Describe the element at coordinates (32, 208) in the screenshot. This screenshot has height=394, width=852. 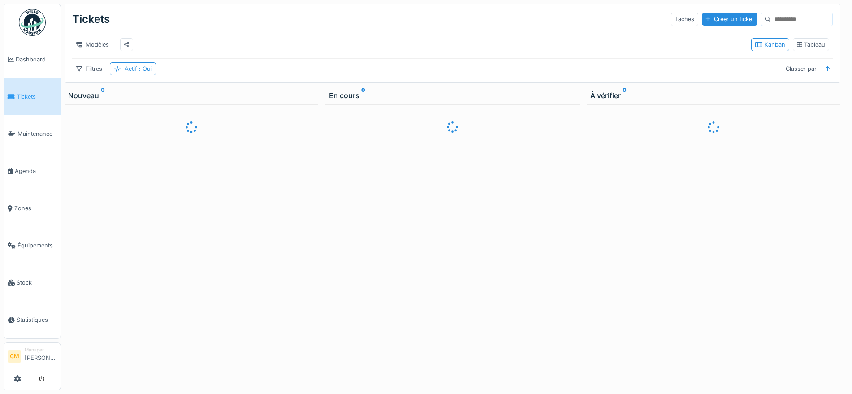
I see `a: Zones` at that location.